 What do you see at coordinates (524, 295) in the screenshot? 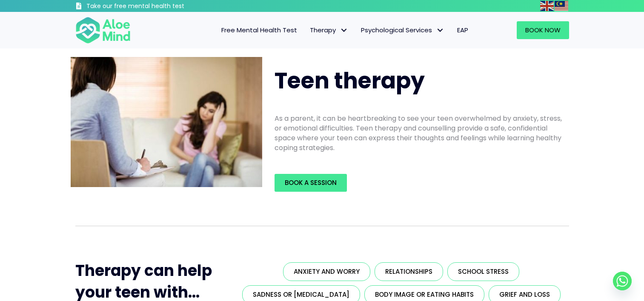
I see `span: Grief and loss` at bounding box center [524, 295].